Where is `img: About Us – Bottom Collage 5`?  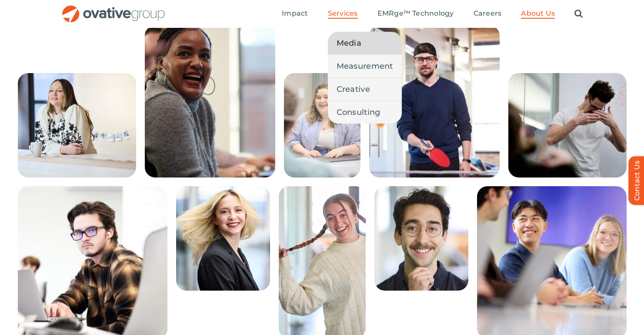 img: About Us – Bottom Collage 5 is located at coordinates (567, 125).